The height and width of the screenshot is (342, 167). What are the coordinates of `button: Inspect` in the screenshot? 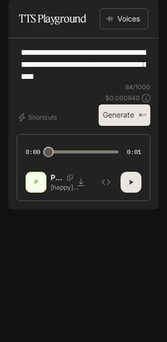 It's located at (106, 182).